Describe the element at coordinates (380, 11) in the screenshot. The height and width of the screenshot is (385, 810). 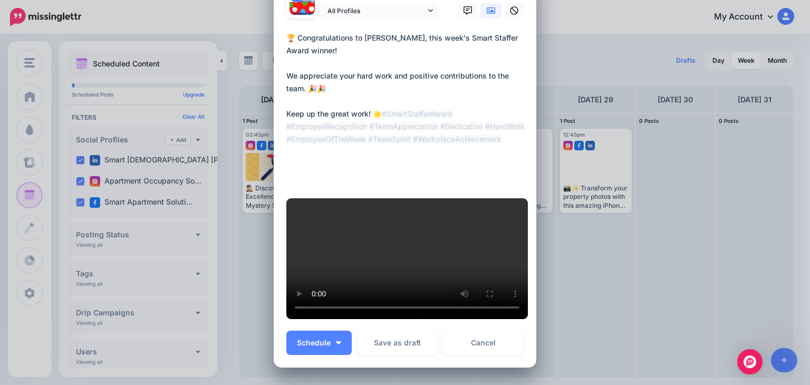
I see `a: All Profiles` at that location.